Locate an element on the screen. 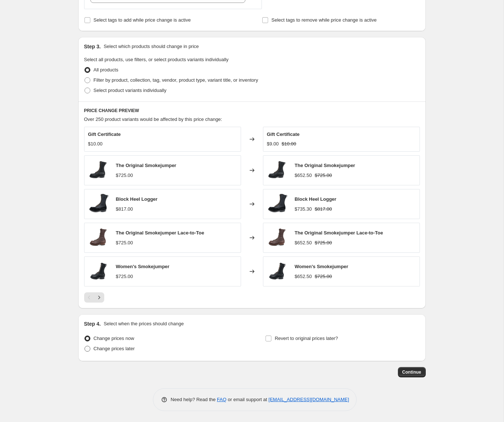 This screenshot has width=504, height=422. button: Next is located at coordinates (99, 297).